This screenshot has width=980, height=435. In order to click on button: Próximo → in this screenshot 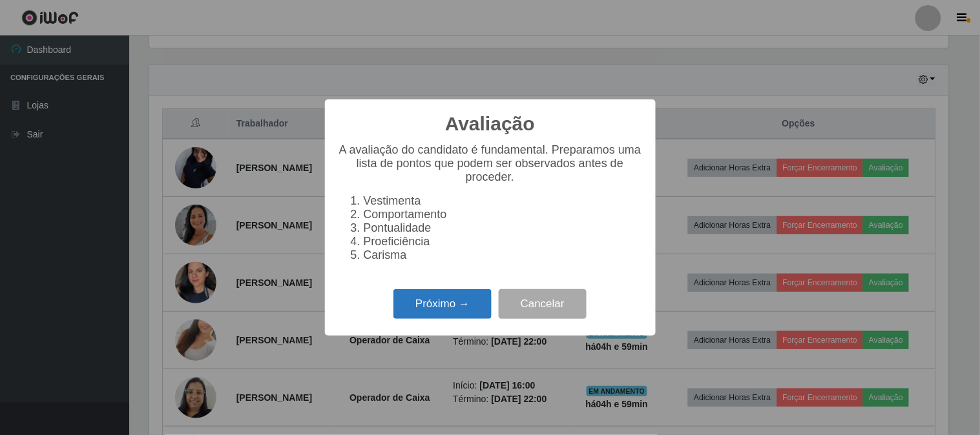, I will do `click(442, 304)`.